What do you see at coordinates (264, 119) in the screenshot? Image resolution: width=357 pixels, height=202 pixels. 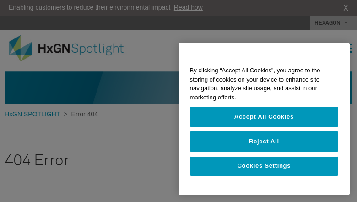 I see `div: Privacy` at bounding box center [264, 119].